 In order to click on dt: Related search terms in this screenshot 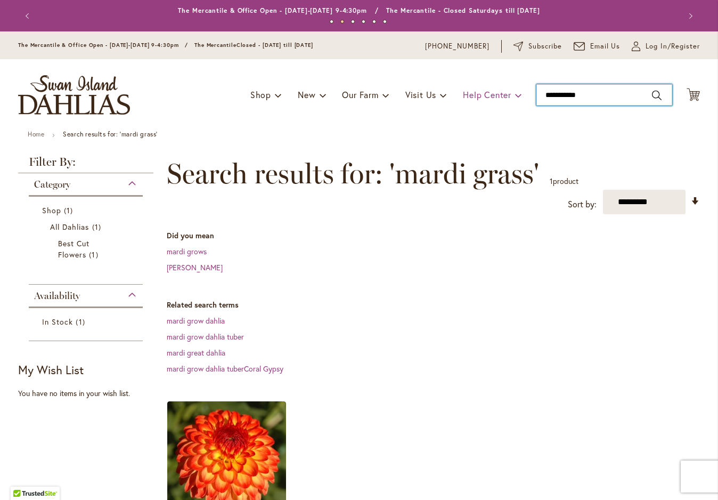, I will do `click(433, 305)`.